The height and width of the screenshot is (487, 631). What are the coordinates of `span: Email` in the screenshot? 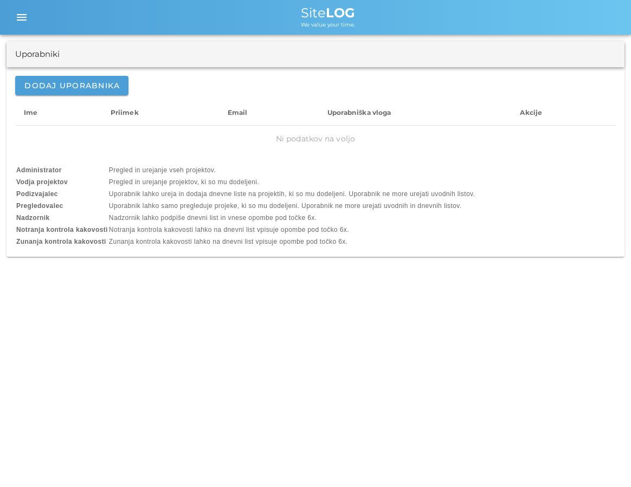 It's located at (237, 112).